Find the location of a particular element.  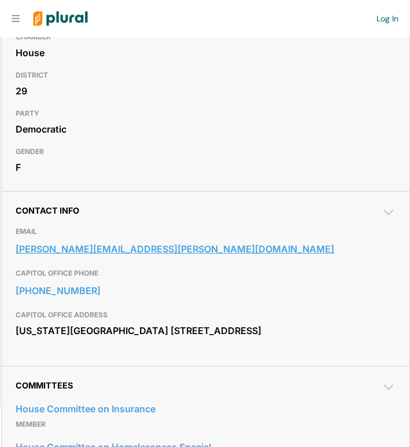

h3: GENDER is located at coordinates (206, 152).